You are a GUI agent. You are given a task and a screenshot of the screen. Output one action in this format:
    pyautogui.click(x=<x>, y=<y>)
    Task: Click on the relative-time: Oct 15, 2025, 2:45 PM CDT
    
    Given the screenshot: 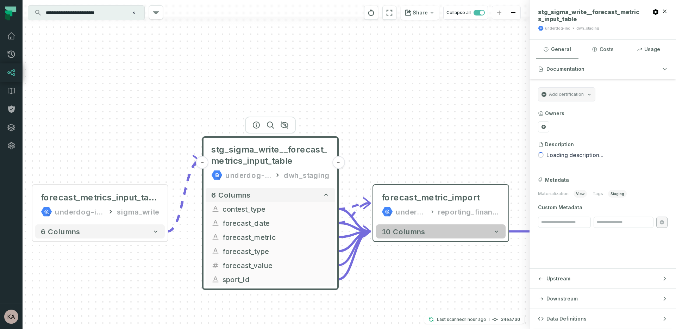 What is the action you would take?
    pyautogui.click(x=475, y=319)
    